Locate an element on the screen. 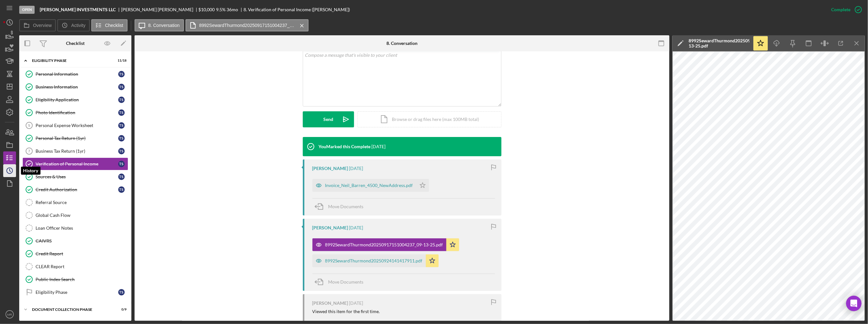 This screenshot has height=324, width=868. tspan: 5 is located at coordinates (29, 126).